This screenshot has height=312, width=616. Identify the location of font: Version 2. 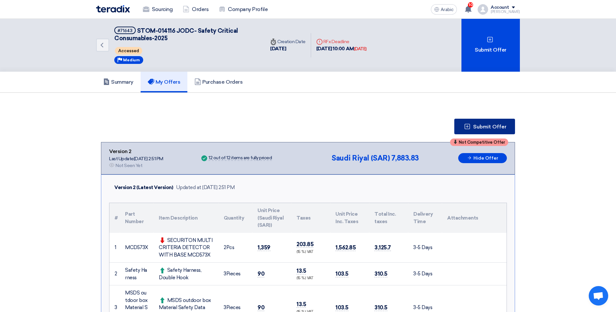
(120, 152).